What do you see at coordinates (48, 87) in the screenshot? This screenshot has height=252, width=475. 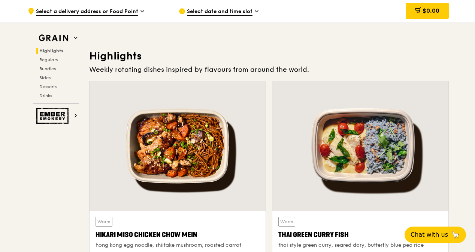 I see `span: Desserts` at bounding box center [48, 87].